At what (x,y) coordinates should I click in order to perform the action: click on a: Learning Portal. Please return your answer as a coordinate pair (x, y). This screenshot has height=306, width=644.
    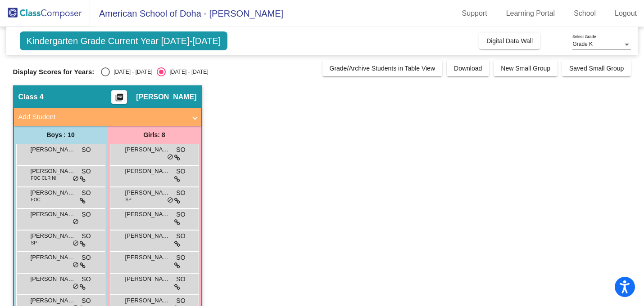
    Looking at the image, I should click on (530, 14).